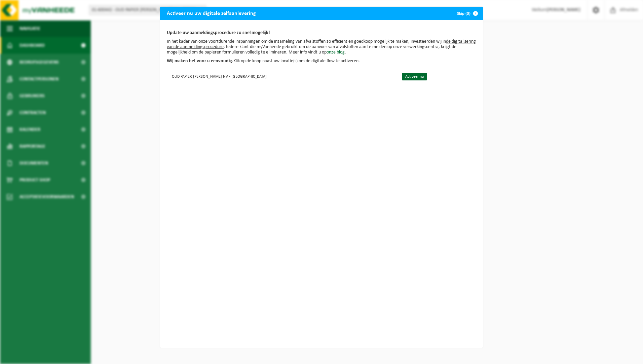 The height and width of the screenshot is (364, 643). I want to click on b: Wij maken het voor u eenvoudig., so click(200, 61).